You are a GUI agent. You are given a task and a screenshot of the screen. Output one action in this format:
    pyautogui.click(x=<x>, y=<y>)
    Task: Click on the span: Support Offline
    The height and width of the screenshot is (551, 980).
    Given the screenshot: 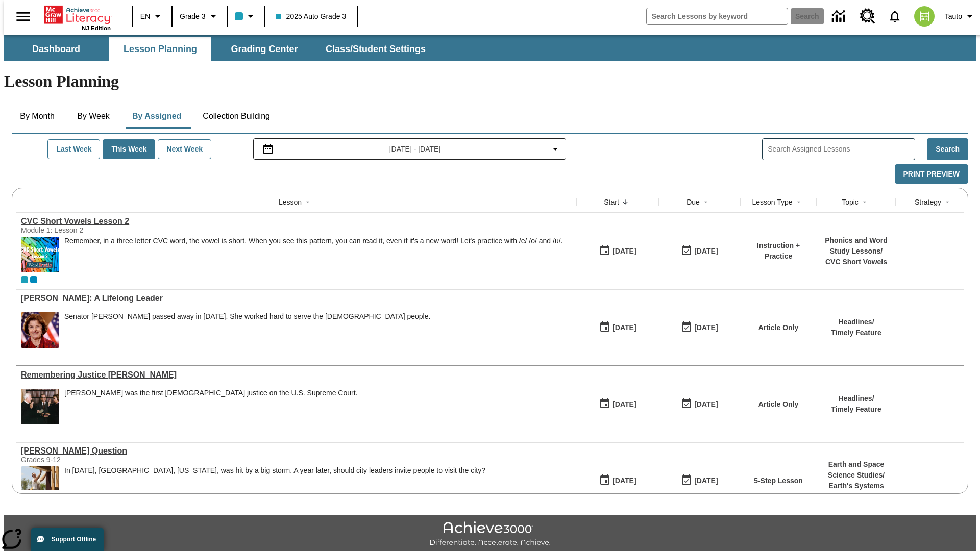 What is the action you would take?
    pyautogui.click(x=74, y=539)
    